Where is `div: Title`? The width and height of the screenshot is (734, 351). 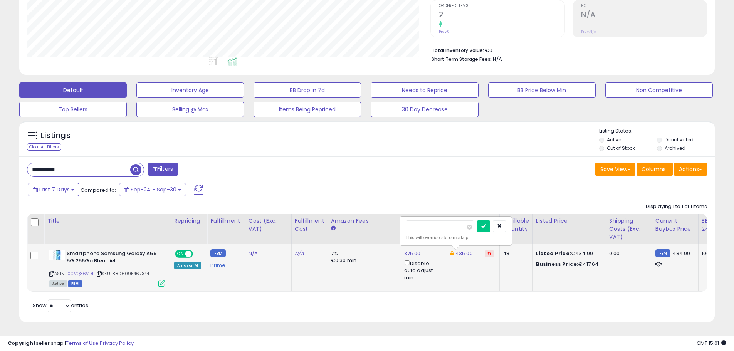 div: Title is located at coordinates (107, 221).